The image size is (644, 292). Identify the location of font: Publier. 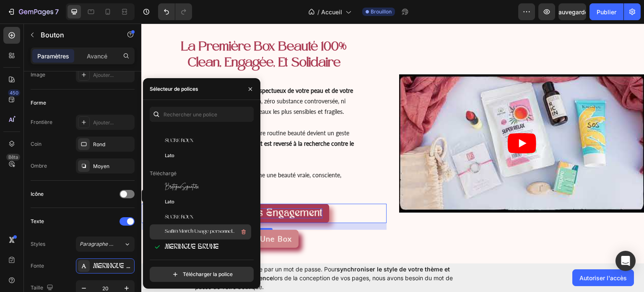
(606, 12).